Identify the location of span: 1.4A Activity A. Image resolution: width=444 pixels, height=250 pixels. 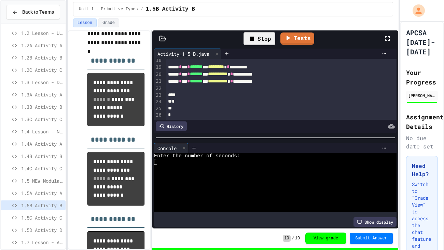
(42, 143).